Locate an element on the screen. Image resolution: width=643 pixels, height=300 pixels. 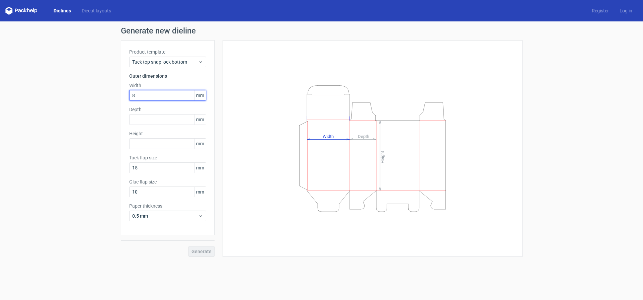
tspan: Height is located at coordinates (382, 157).